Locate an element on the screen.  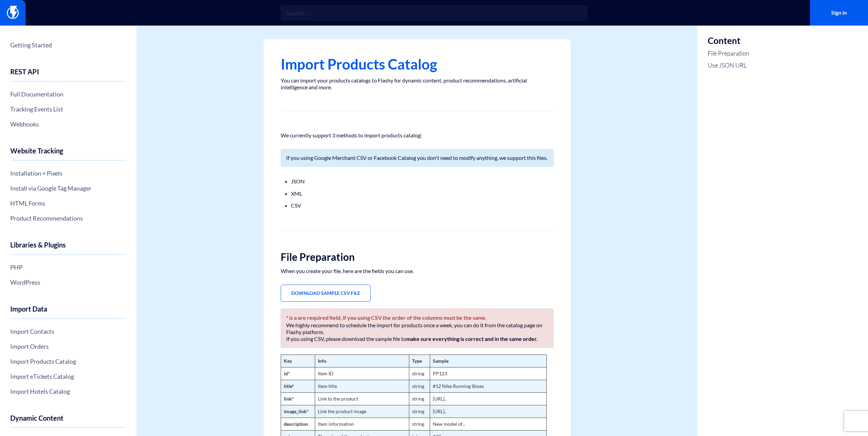
a: Tracking Events List is located at coordinates (68, 109).